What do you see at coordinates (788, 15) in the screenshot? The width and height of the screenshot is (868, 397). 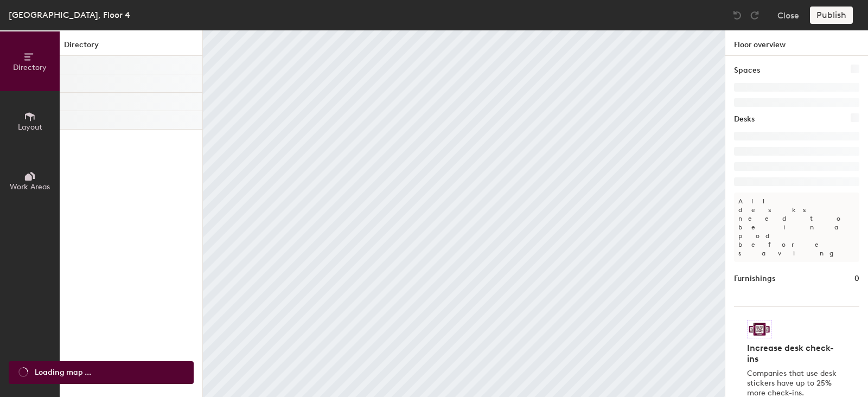 I see `button: Close` at bounding box center [788, 15].